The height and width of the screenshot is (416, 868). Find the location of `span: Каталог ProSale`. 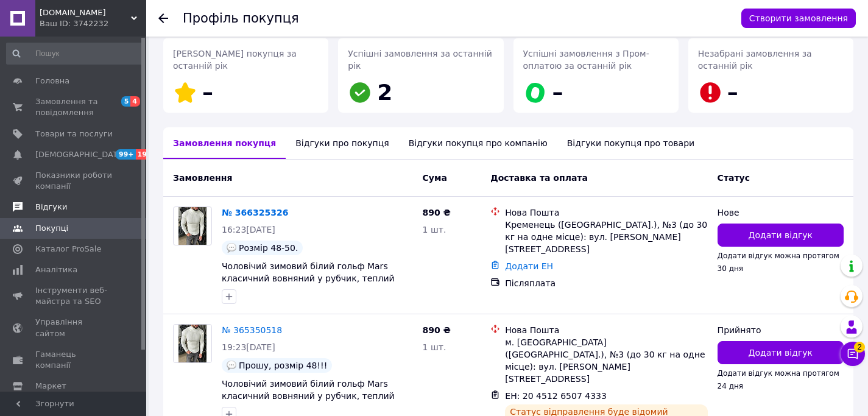

span: Каталог ProSale is located at coordinates (68, 249).